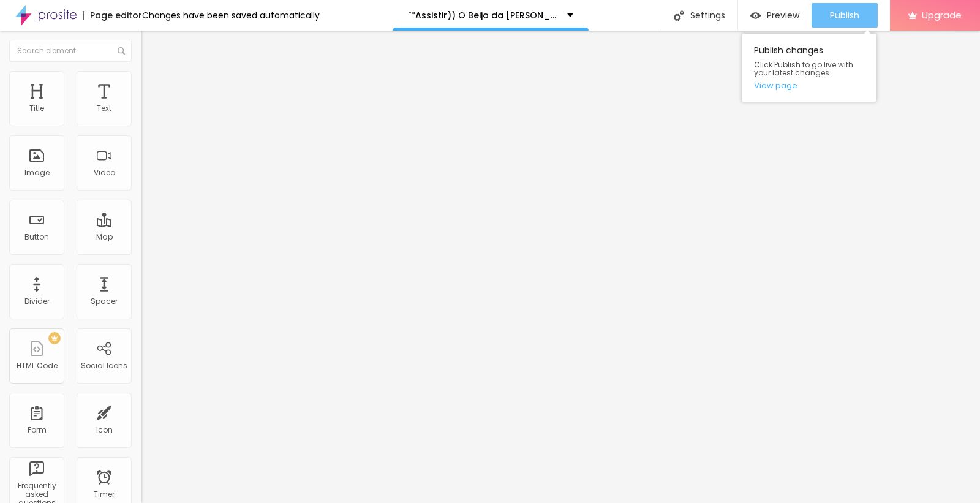 The height and width of the screenshot is (503, 980). I want to click on div: Title, so click(36, 109).